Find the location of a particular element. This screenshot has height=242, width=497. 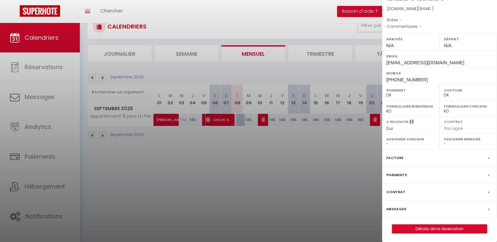

label: Email is located at coordinates (440, 56).